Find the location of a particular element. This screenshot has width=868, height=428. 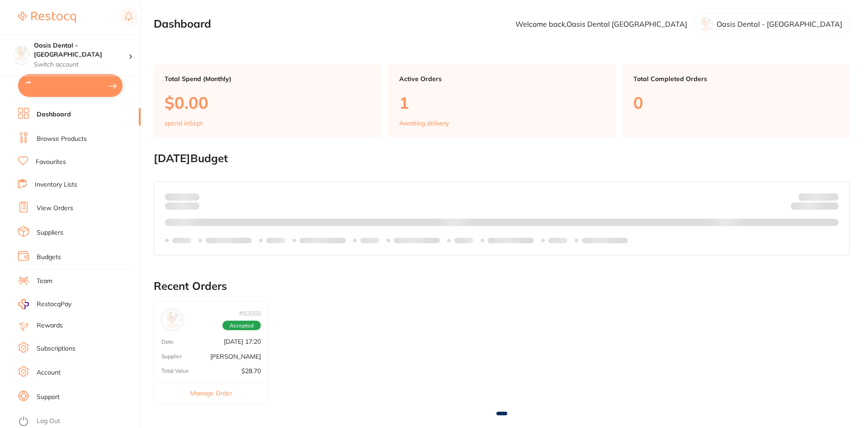

a: Total Completed Orders0 is located at coordinates (736, 101).